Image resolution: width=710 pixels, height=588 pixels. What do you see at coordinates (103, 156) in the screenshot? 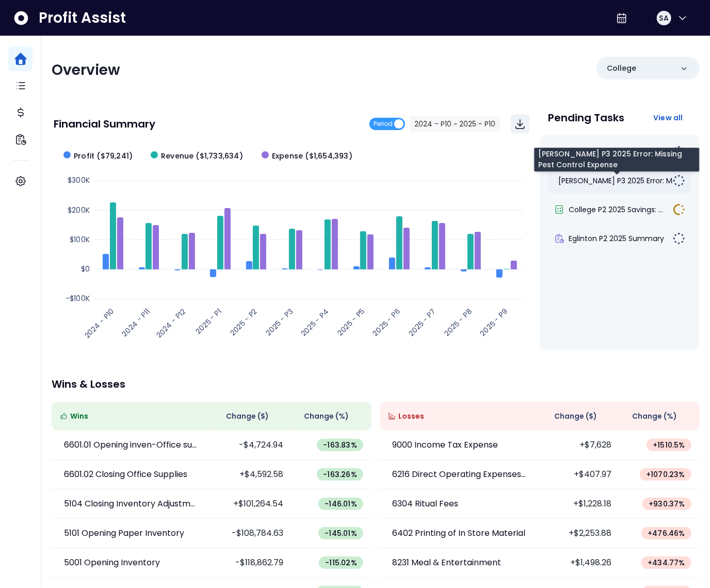
I see `span: Profit ($79,241)` at bounding box center [103, 156].